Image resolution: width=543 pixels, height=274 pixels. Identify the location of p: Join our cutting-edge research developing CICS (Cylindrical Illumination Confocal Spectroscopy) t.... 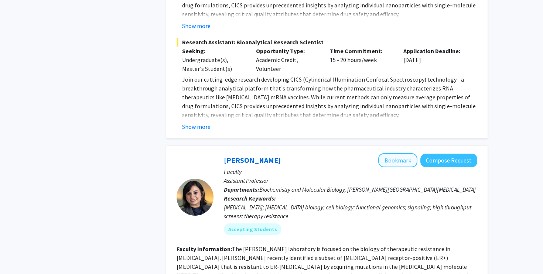
(330, 97).